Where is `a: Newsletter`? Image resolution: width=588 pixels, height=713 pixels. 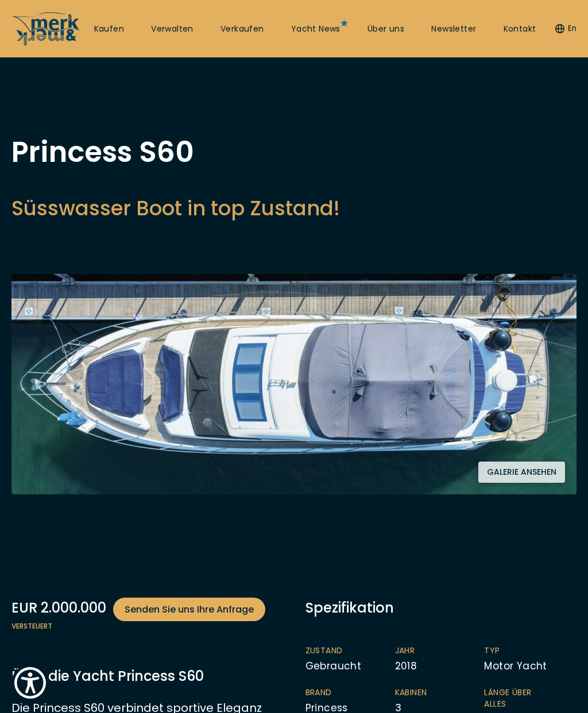 a: Newsletter is located at coordinates (454, 29).